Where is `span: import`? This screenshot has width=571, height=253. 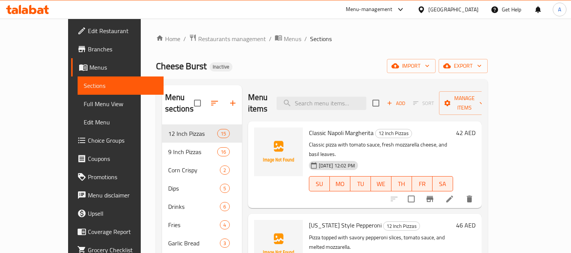 span: import is located at coordinates (411, 66).